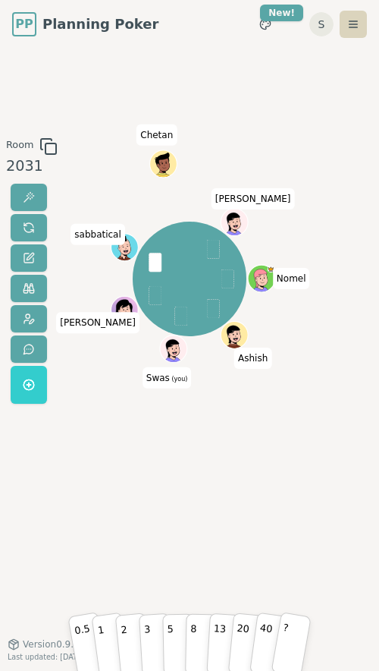 The image size is (379, 671). Describe the element at coordinates (193, 644) in the screenshot. I see `p: 8` at that location.